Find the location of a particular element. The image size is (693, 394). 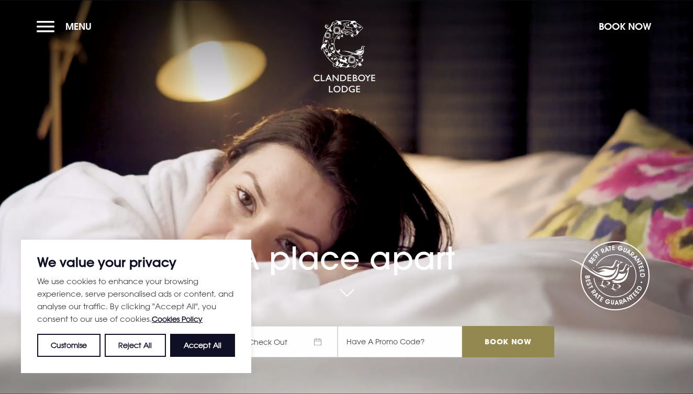

button: Book Now is located at coordinates (625, 26).